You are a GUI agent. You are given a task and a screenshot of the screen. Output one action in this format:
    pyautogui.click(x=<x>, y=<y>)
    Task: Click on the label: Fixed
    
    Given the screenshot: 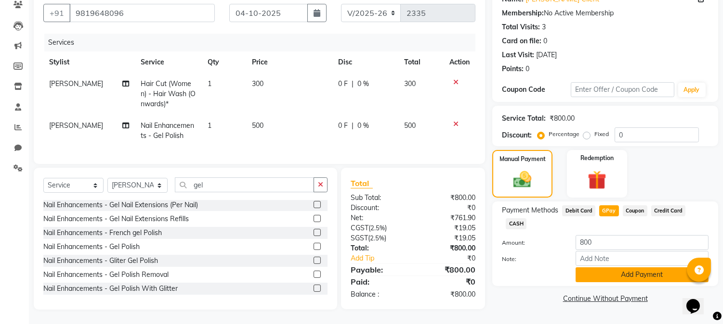 What is the action you would take?
    pyautogui.click(x=601, y=134)
    